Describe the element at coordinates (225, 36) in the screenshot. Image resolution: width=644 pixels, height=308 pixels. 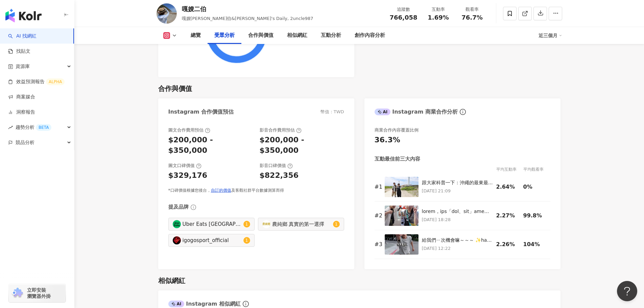
I see `div: 受眾分析` at that location.